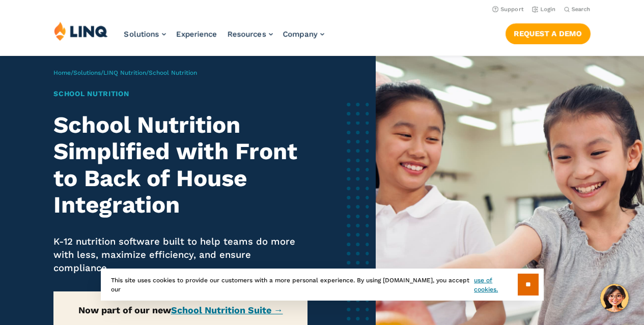  What do you see at coordinates (247, 34) in the screenshot?
I see `span: Resources` at bounding box center [247, 34].